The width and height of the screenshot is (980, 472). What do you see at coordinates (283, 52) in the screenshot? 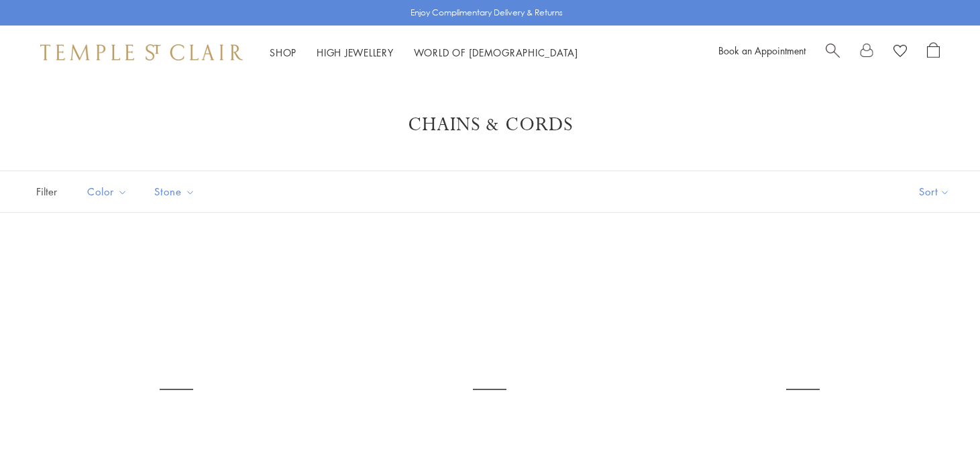
I see `a: ShopShop` at bounding box center [283, 52].